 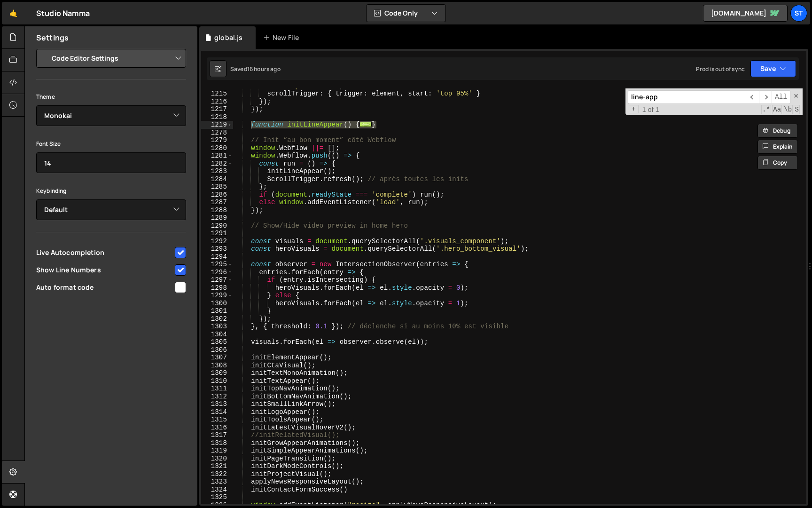 What do you see at coordinates (217, 280) in the screenshot?
I see `div: 1297` at bounding box center [217, 280].